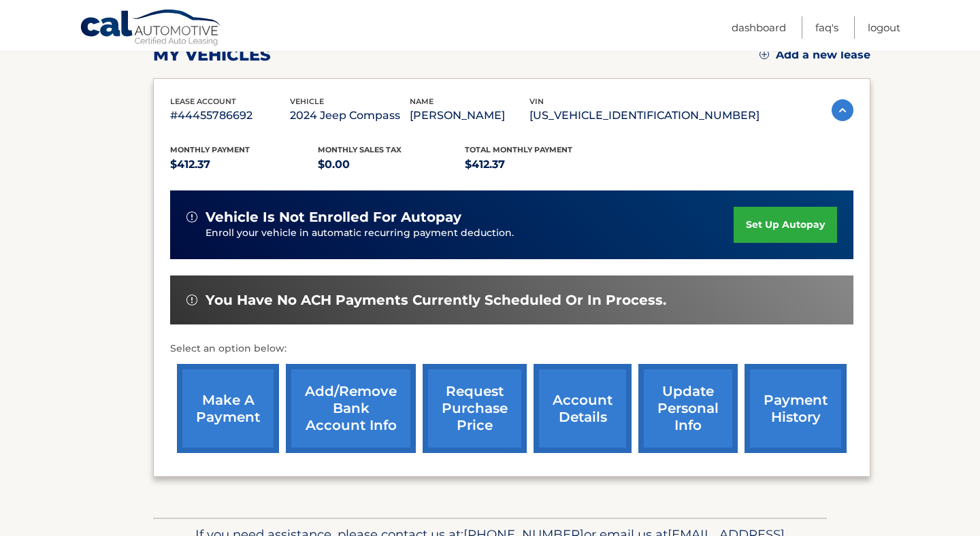 Image resolution: width=980 pixels, height=536 pixels. Describe the element at coordinates (759, 27) in the screenshot. I see `a: Dashboard` at that location.